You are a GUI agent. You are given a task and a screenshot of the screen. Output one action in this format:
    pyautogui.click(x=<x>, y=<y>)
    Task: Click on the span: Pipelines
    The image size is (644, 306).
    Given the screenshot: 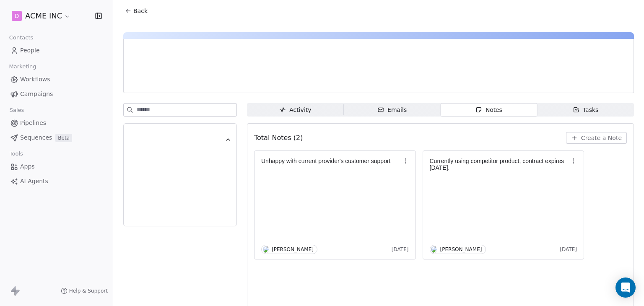 What is the action you would take?
    pyautogui.click(x=33, y=123)
    